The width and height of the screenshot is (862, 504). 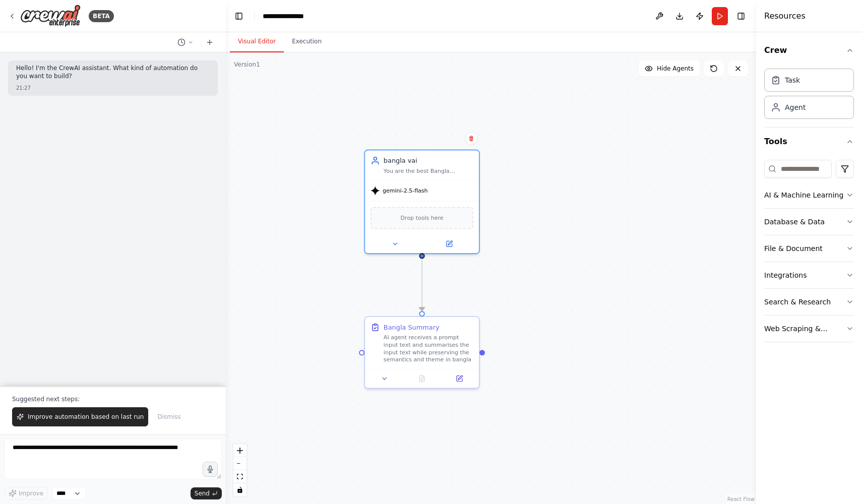 I want to click on button: Send, so click(x=207, y=493).